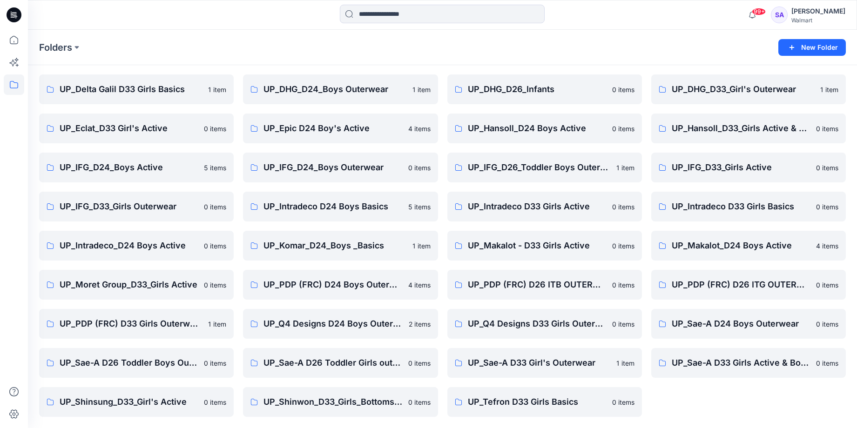 The width and height of the screenshot is (857, 428). What do you see at coordinates (131, 324) in the screenshot?
I see `p: UP_PDP (FRC) D33 Girls Outerwear` at bounding box center [131, 324].